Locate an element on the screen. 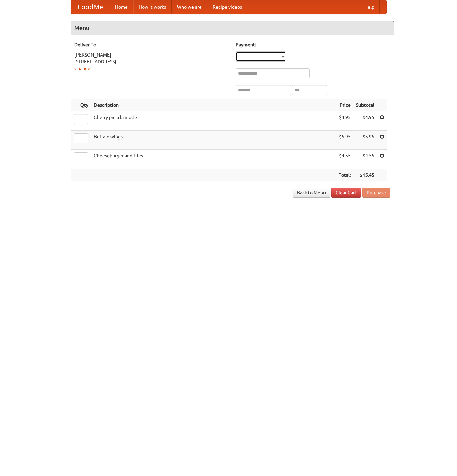 This screenshot has height=476, width=457. th: Subtotal is located at coordinates (365, 105).